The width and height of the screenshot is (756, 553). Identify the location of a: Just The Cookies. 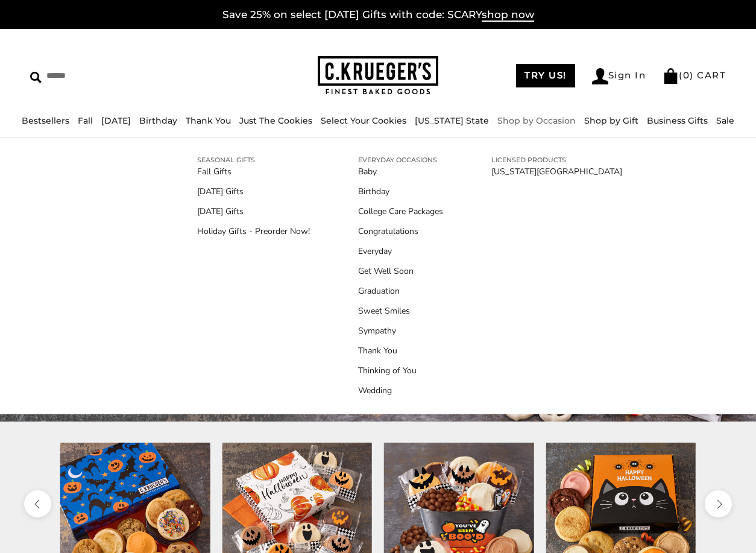
(276, 120).